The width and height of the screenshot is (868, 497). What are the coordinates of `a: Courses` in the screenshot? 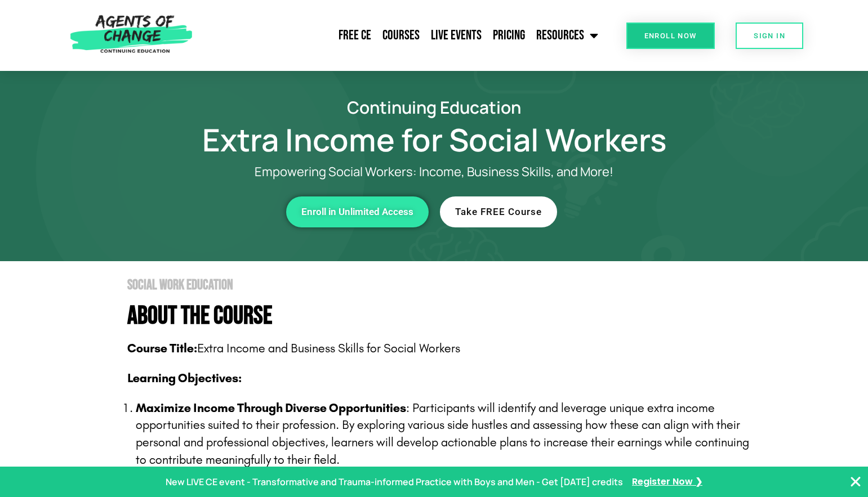 It's located at (401, 36).